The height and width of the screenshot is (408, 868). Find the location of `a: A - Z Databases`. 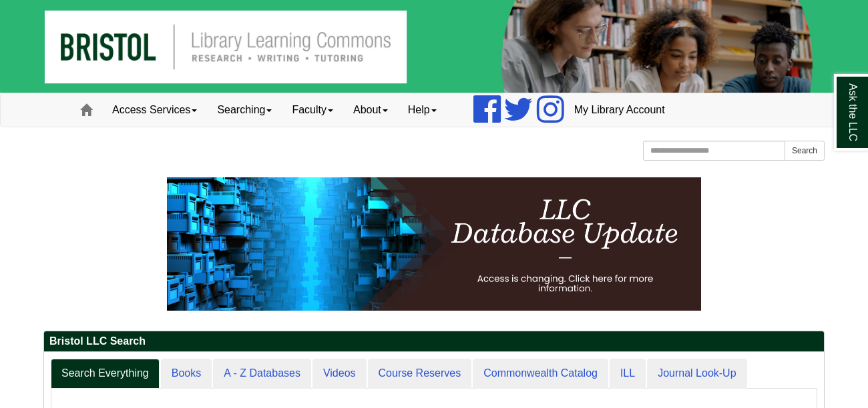

a: A - Z Databases is located at coordinates (261, 374).